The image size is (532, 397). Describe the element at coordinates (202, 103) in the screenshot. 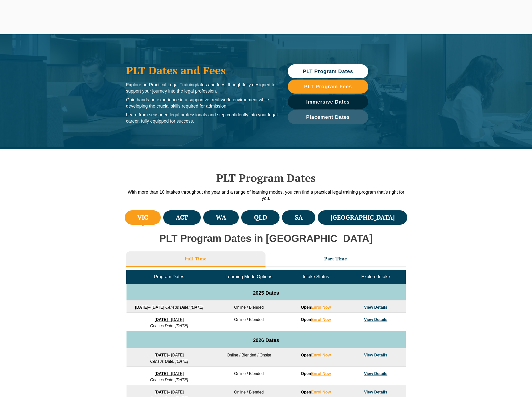

I see `p: Gain hands-on experience in a supportive, real-world environment while developing the crucial ski...` at that location.